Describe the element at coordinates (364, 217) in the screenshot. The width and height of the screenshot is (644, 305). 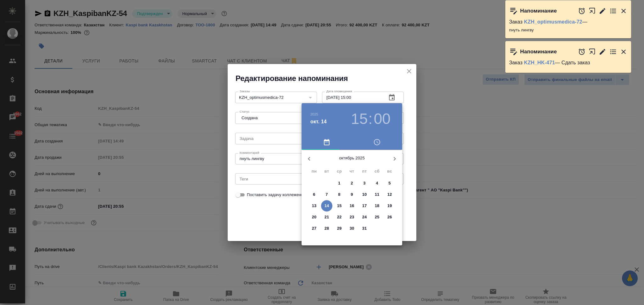
I see `p: 24` at that location.